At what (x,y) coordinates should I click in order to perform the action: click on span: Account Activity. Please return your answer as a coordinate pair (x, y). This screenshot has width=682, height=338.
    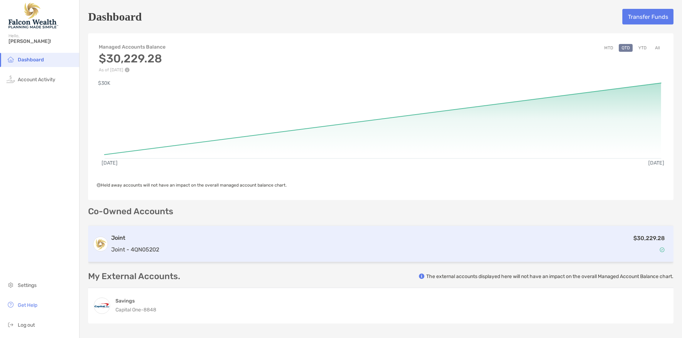
    Looking at the image, I should click on (37, 80).